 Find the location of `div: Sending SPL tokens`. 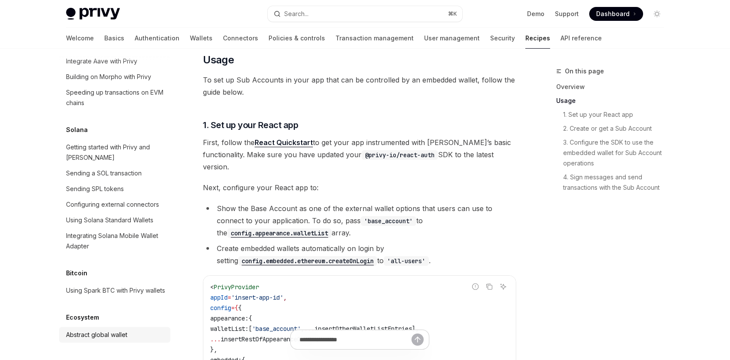

div: Sending SPL tokens is located at coordinates (95, 189).